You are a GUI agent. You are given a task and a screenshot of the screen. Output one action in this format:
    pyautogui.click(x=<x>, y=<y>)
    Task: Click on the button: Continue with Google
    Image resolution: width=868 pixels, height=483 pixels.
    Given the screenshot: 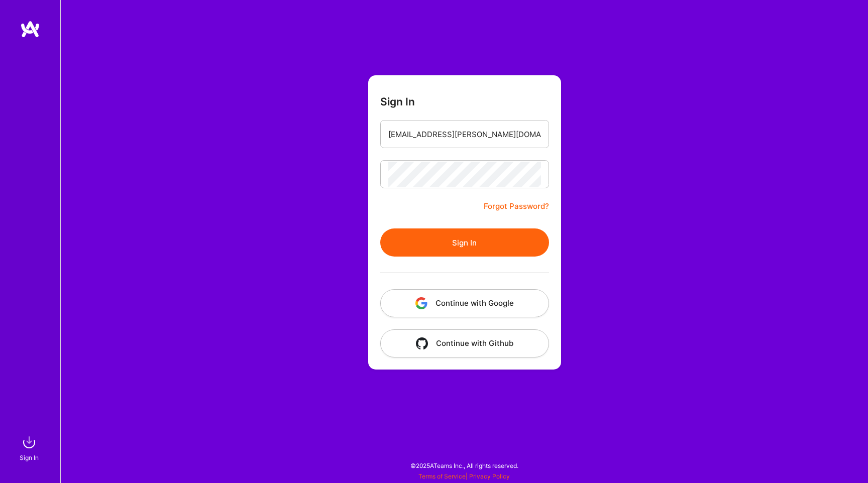 What is the action you would take?
    pyautogui.click(x=465, y=303)
    